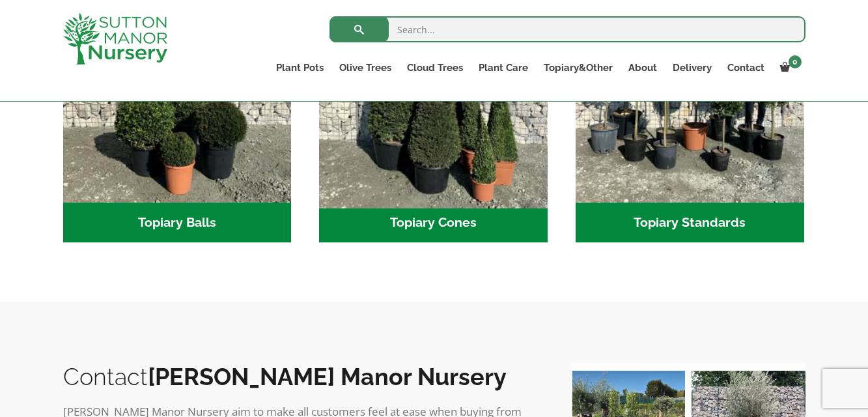 The height and width of the screenshot is (417, 868). What do you see at coordinates (365, 67) in the screenshot?
I see `a: Olive Trees` at bounding box center [365, 67].